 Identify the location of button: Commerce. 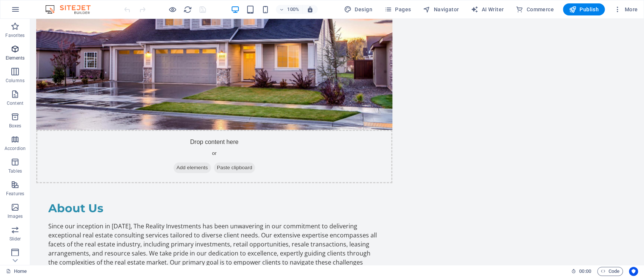
(535, 10).